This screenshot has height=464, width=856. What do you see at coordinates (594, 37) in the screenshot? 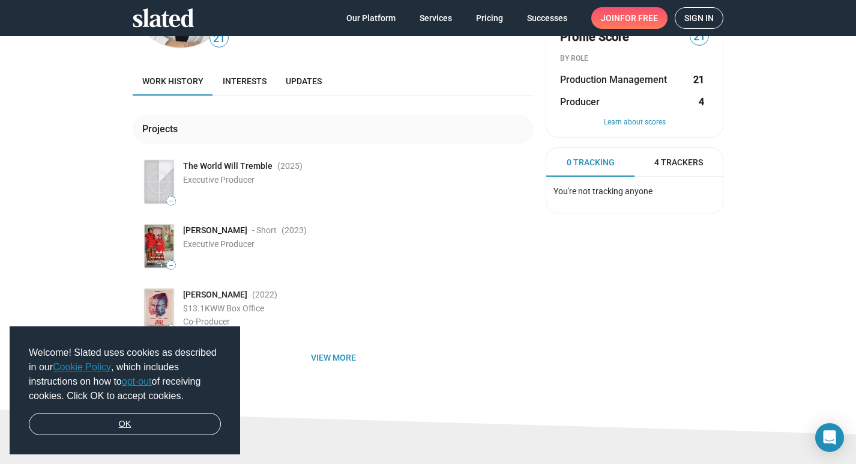
I see `span: Profile Score` at bounding box center [594, 37].